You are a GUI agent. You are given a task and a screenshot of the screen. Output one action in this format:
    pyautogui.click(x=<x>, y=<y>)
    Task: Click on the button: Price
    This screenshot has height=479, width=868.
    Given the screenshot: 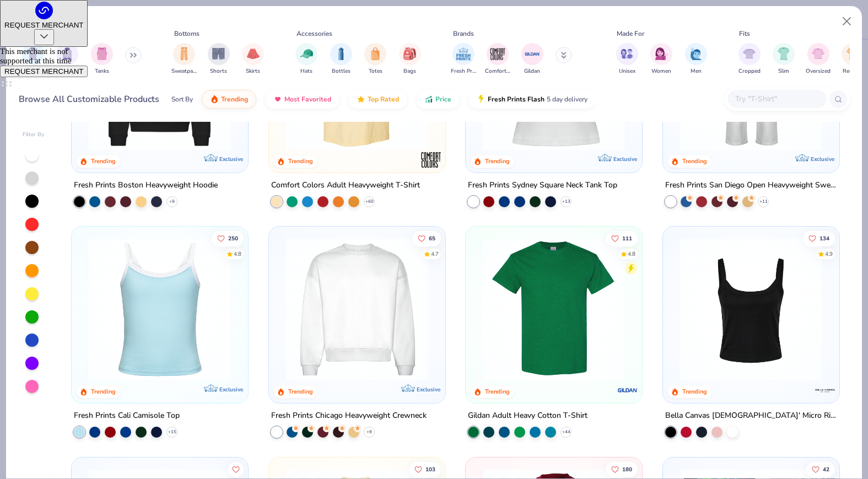 What is the action you would take?
    pyautogui.click(x=438, y=99)
    